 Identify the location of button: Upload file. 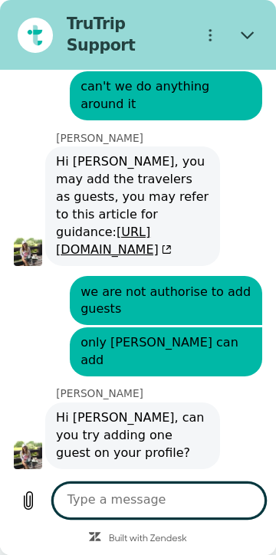
(28, 500).